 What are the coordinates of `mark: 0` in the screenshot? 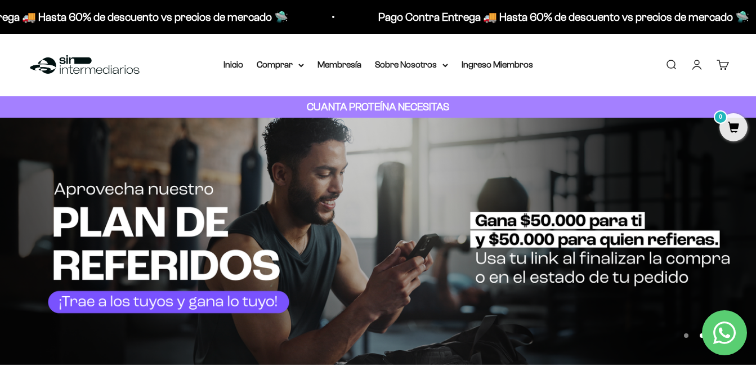 It's located at (720, 117).